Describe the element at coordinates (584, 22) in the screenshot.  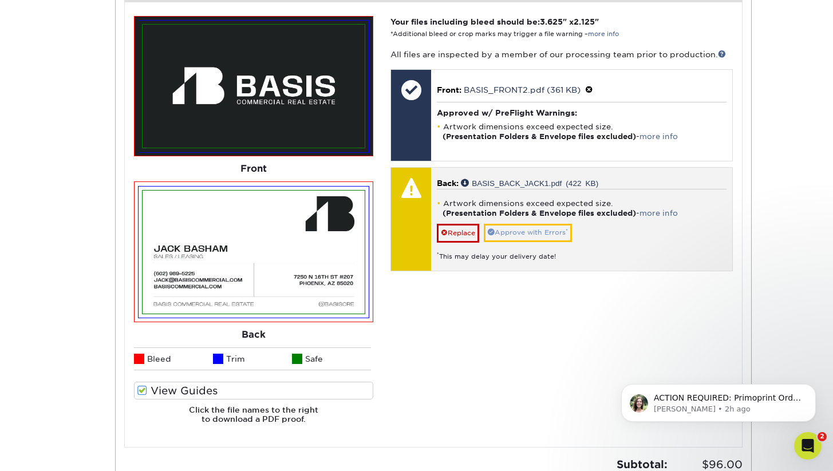
I see `span: 2.125` at that location.